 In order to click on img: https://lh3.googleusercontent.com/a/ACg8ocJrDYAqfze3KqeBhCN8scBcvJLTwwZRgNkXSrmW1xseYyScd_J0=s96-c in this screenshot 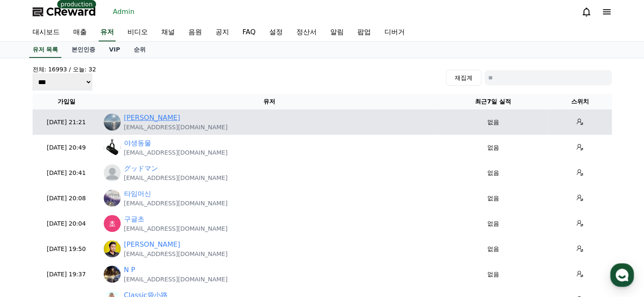, I will do `click(112, 249)`.